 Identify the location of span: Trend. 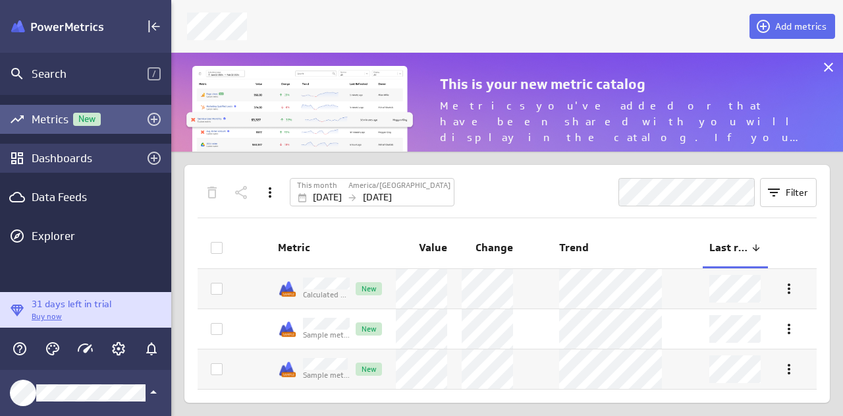
(574, 247).